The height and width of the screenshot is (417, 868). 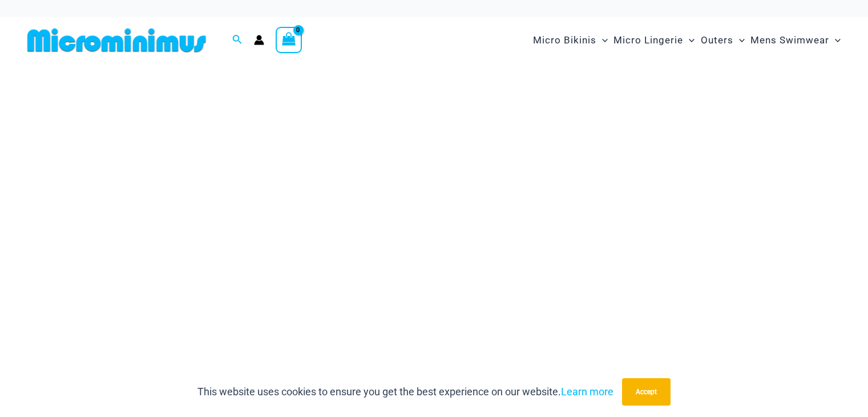 I want to click on button: Accept, so click(x=646, y=391).